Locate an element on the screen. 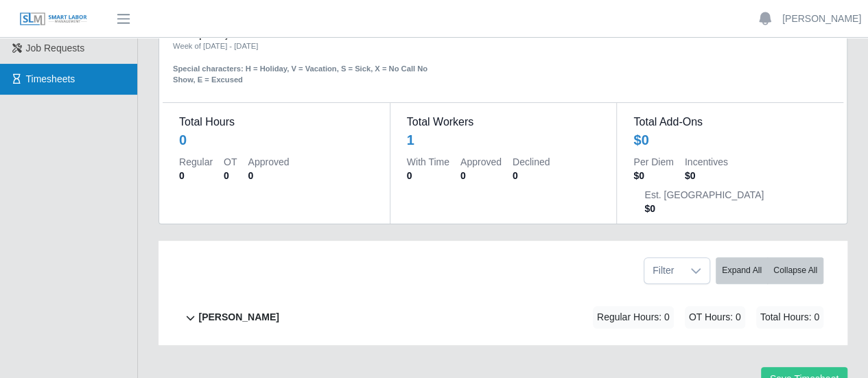 The height and width of the screenshot is (378, 868). div: 0 is located at coordinates (183, 140).